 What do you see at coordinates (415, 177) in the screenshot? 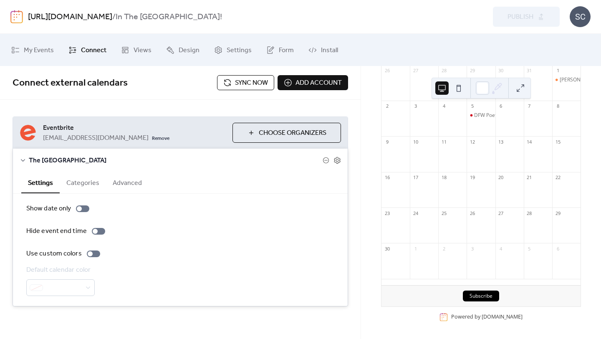
I see `div: 17` at bounding box center [415, 177].